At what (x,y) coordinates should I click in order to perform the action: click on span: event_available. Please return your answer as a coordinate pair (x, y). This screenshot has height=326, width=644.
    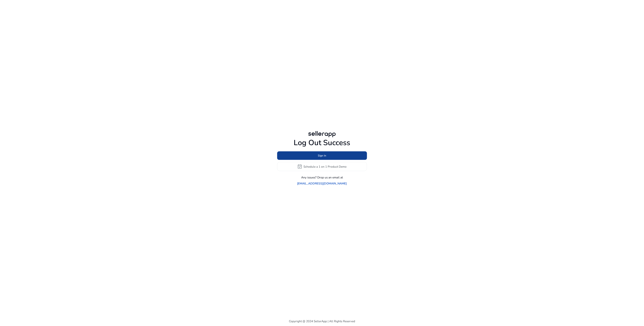
    Looking at the image, I should click on (300, 166).